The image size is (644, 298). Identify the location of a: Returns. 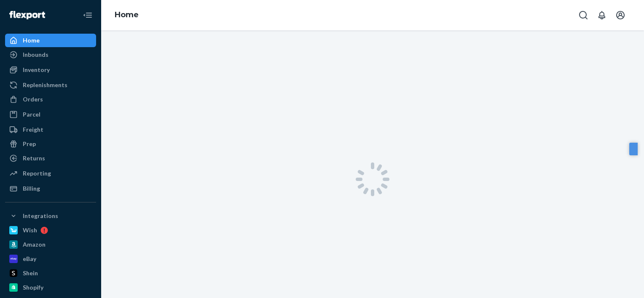
(51, 158).